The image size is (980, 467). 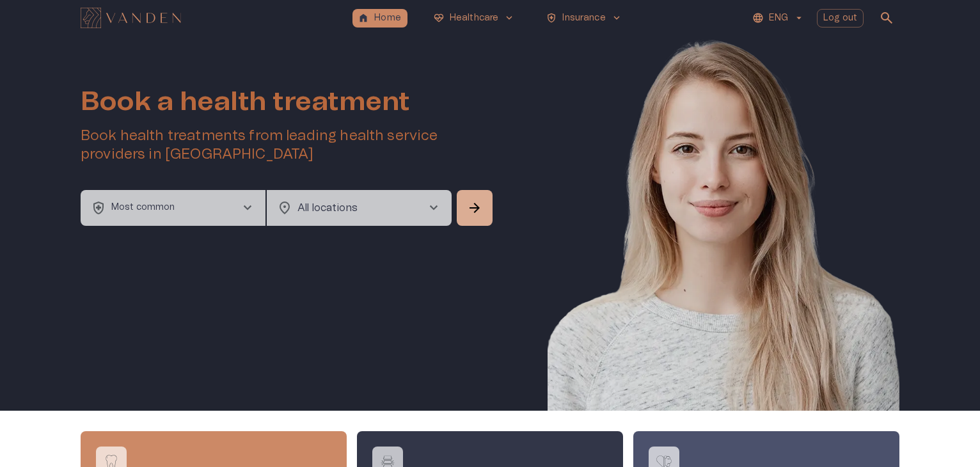 I want to click on img: Woman smiling, so click(x=724, y=243).